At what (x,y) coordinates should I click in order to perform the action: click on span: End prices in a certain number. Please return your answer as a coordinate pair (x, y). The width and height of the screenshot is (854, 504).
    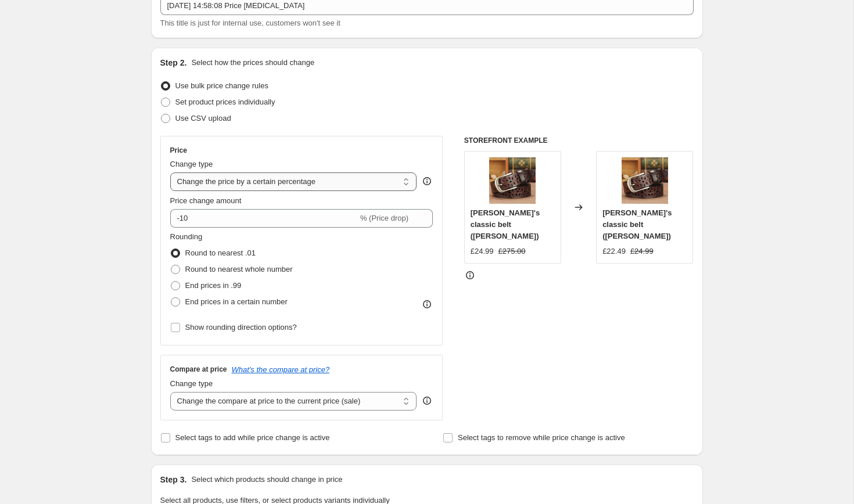
    Looking at the image, I should click on (236, 301).